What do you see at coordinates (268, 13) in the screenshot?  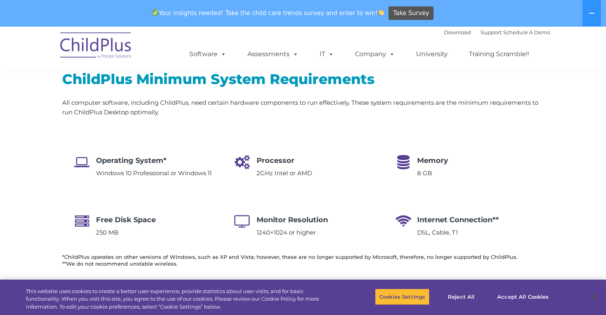 I see `span: Your insights needed! Take the child care trends survey and enter to win!` at bounding box center [268, 13].